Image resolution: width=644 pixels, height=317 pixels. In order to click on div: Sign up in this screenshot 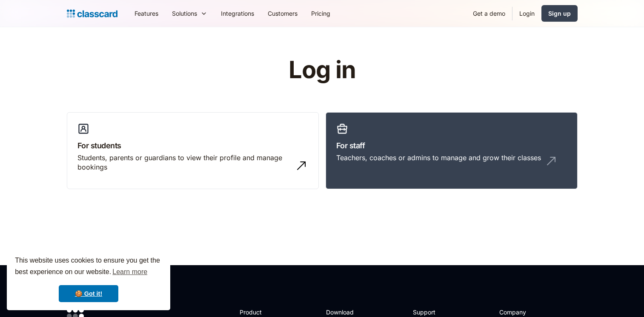, I will do `click(559, 13)`.